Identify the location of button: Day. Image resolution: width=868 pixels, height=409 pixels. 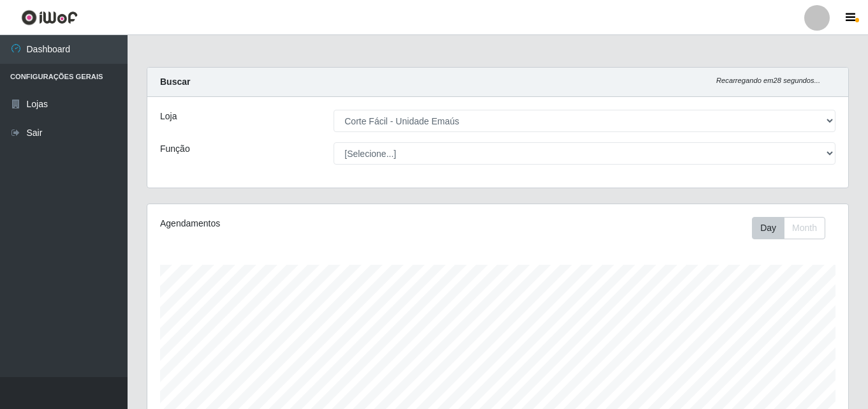
(768, 228).